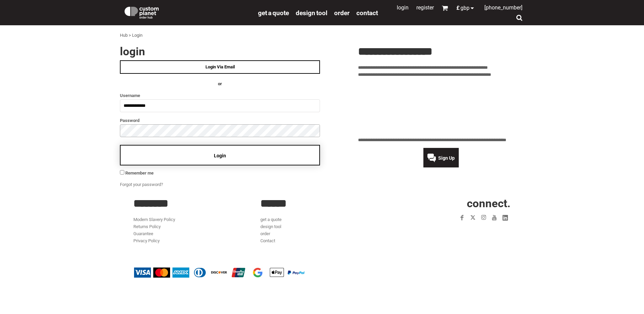 The image size is (644, 314). Describe the element at coordinates (143, 233) in the screenshot. I see `a: Guarantee` at that location.